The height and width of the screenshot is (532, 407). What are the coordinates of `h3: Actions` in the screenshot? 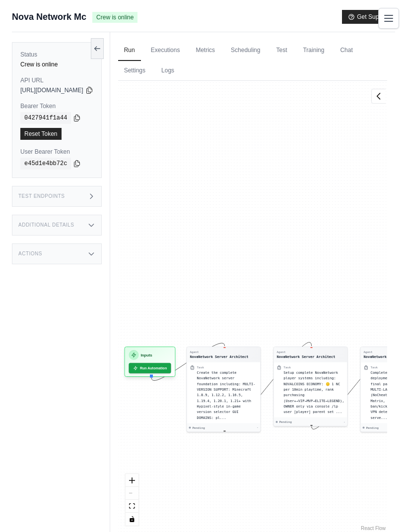 It's located at (30, 254).